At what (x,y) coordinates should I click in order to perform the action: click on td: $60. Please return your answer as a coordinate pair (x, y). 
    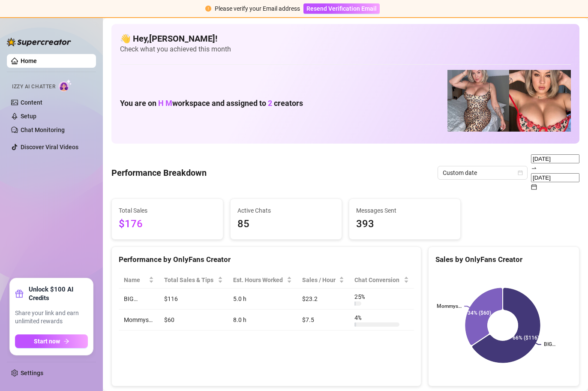
    Looking at the image, I should click on (193, 320).